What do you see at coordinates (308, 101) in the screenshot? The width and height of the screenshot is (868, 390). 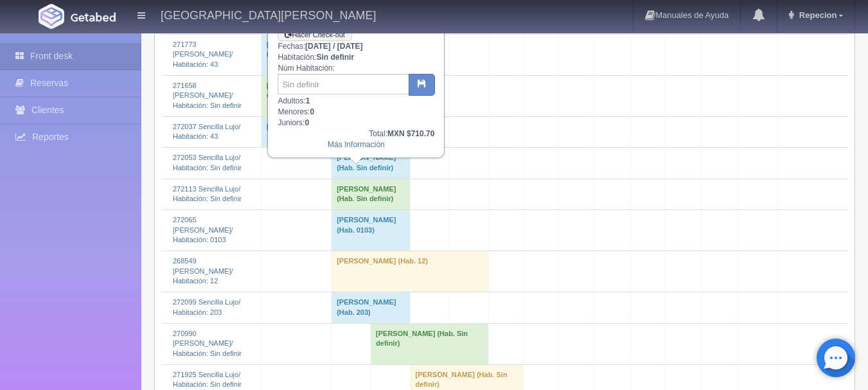 I see `b: 1` at bounding box center [308, 101].